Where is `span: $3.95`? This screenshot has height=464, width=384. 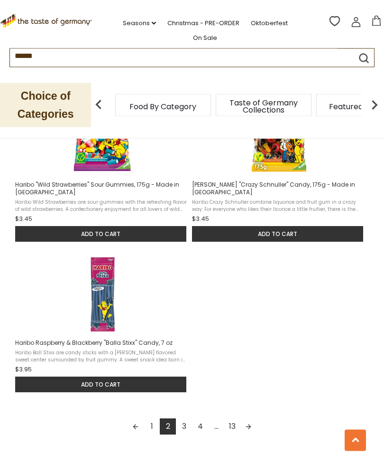 span: $3.95 is located at coordinates (23, 370).